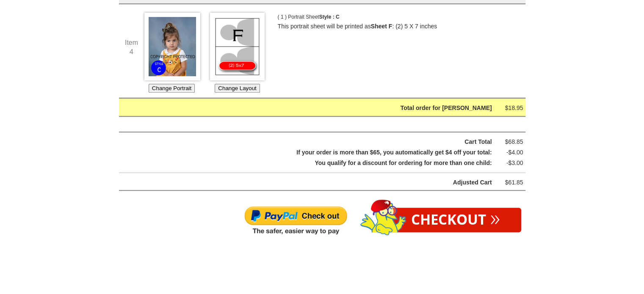  What do you see at coordinates (316, 163) in the screenshot?
I see `div: You qualify for a discount for ordering for more than one child:` at bounding box center [316, 163].